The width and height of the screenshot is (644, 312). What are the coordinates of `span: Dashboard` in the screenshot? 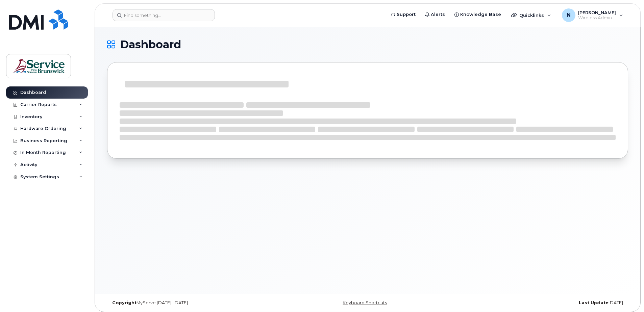 It's located at (151, 44).